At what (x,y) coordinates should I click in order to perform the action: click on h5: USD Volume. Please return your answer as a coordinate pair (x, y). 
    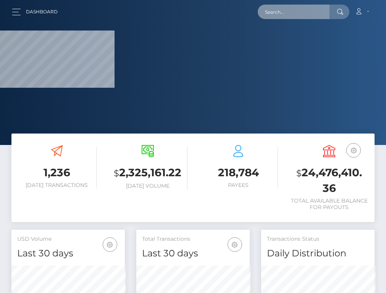
    Looking at the image, I should click on (68, 239).